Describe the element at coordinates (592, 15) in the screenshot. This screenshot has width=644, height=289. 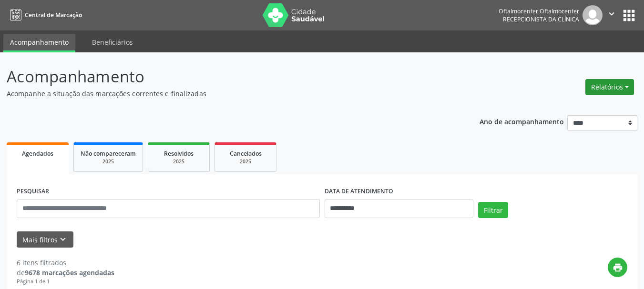
I see `img: img` at that location.